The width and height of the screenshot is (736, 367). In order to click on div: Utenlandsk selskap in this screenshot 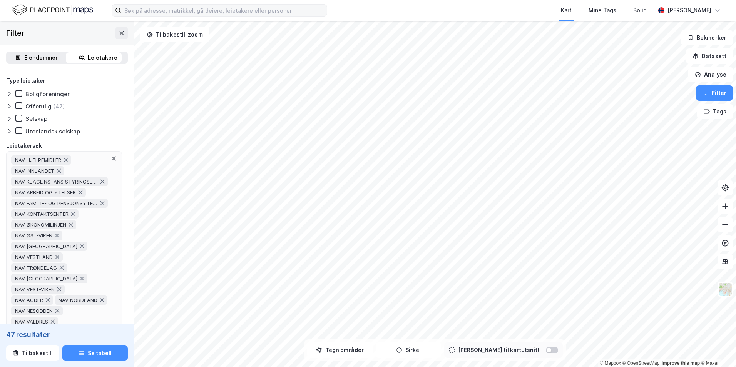, I will do `click(53, 131)`.